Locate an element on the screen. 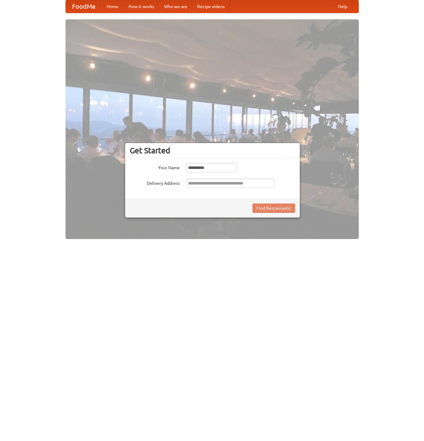  a: Help is located at coordinates (343, 7).